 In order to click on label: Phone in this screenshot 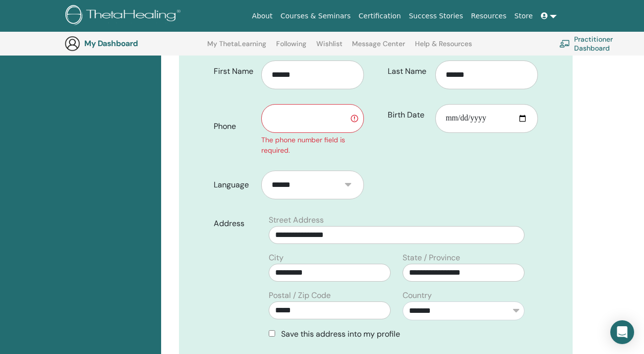, I will do `click(234, 126)`.